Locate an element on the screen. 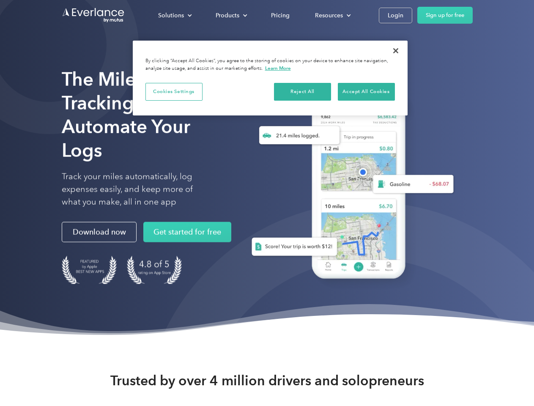 The width and height of the screenshot is (534, 406). div: By clicking “Accept All Cookies”, you agree to the storing of cookies on your device to enhance s... is located at coordinates (270, 65).